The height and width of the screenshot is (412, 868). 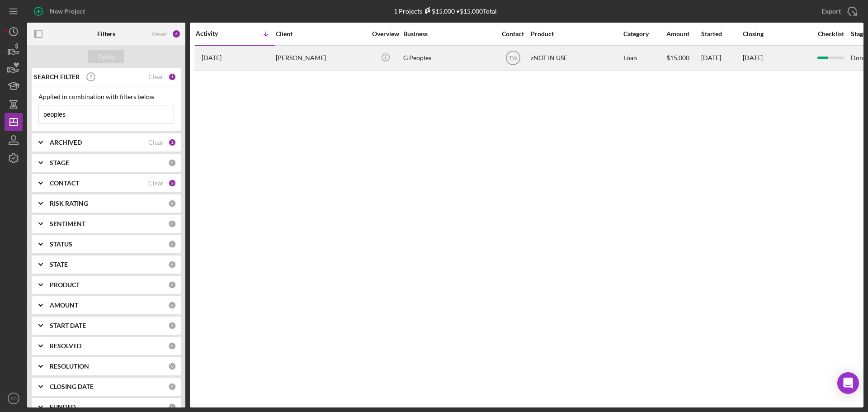 I want to click on div: Apply, so click(x=106, y=57).